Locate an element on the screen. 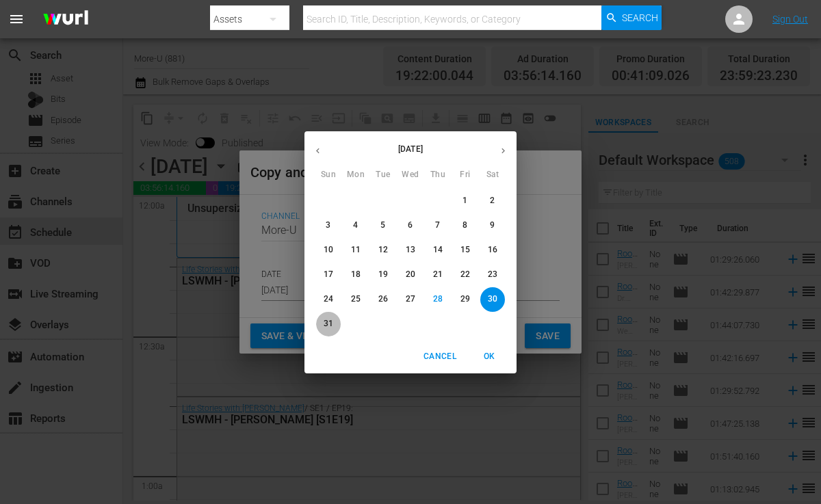  p: 4 is located at coordinates (355, 225).